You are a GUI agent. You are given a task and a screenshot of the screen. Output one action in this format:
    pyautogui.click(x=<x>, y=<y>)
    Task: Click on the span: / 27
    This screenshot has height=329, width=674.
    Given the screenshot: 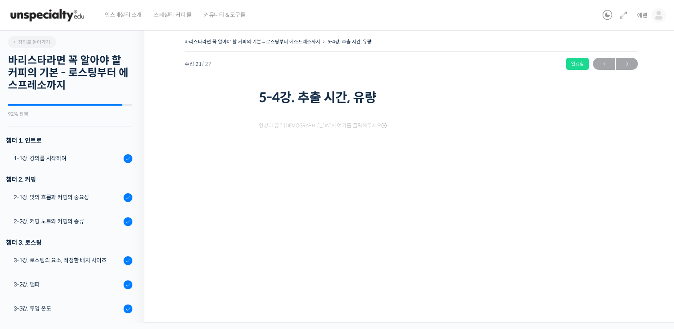 What is the action you would take?
    pyautogui.click(x=207, y=64)
    